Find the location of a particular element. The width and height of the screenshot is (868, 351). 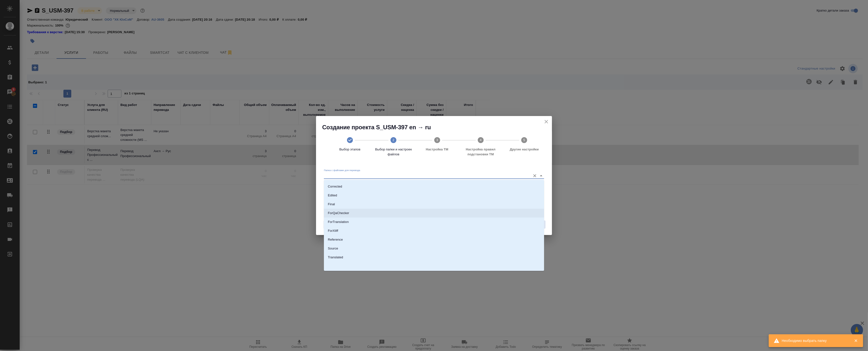

h2: Создание проекта S_USM-397 en → ru is located at coordinates (437, 128).